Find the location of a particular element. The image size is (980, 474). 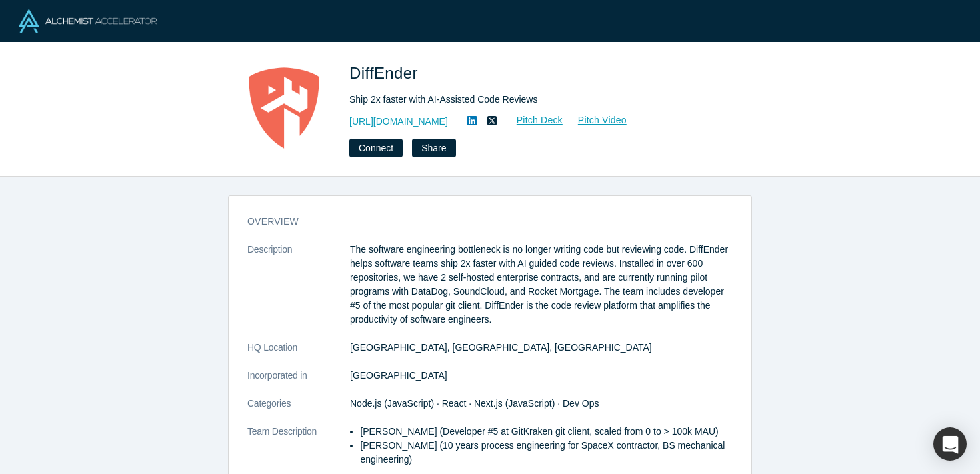

dt: Description is located at coordinates (298, 292).